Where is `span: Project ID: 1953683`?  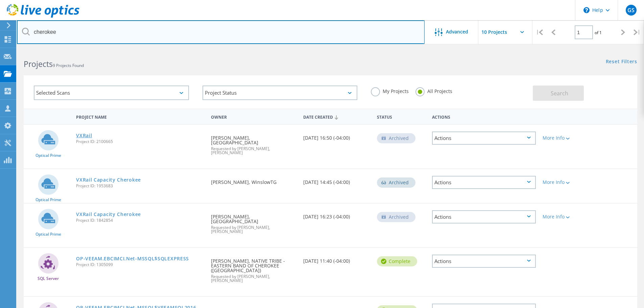
span: Project ID: 1953683 is located at coordinates (140, 186).